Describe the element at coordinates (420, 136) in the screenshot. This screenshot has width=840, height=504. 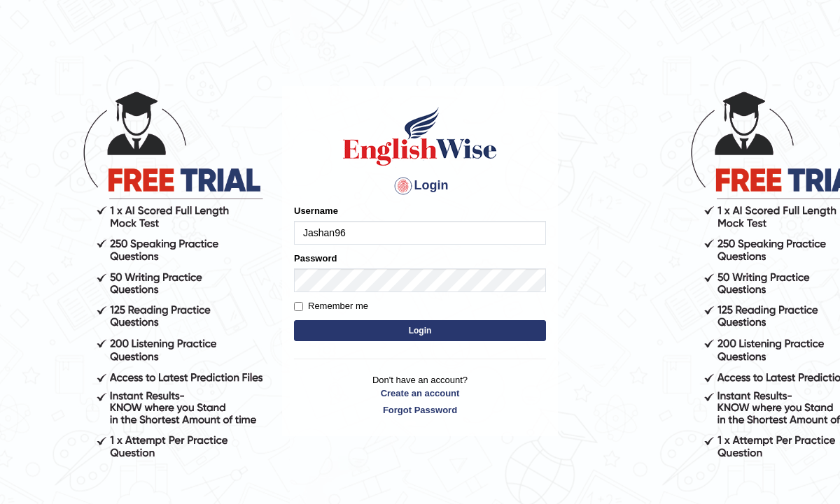
I see `img: Logo of English Wise sign in for intelligent practice with AI` at that location.